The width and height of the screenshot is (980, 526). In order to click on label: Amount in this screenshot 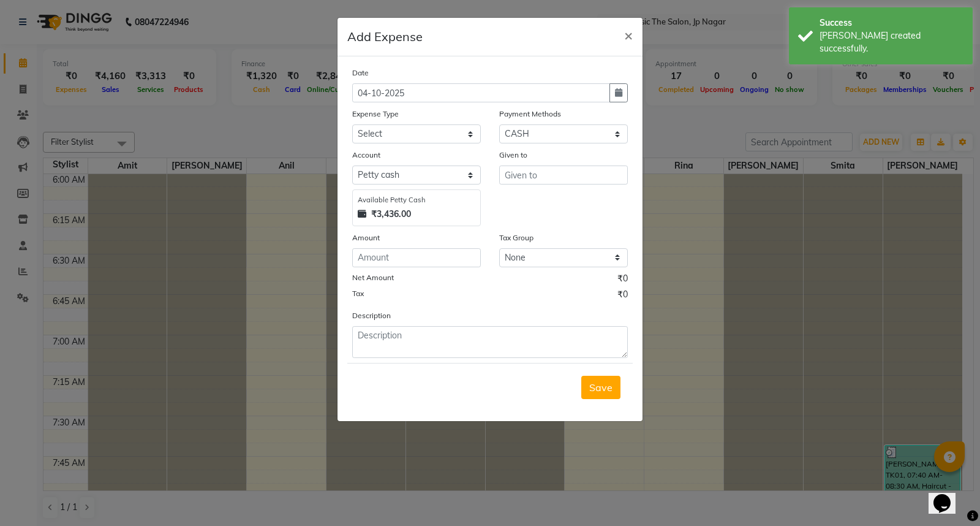, I will do `click(365, 238)`.